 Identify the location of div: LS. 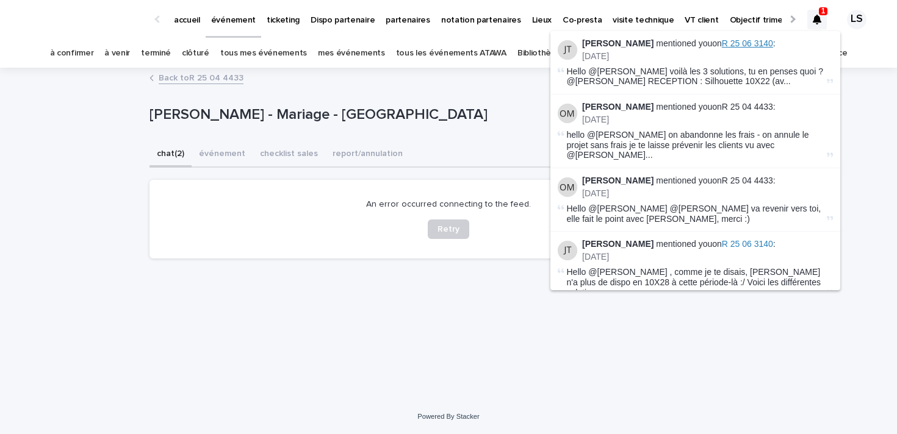
(856, 20).